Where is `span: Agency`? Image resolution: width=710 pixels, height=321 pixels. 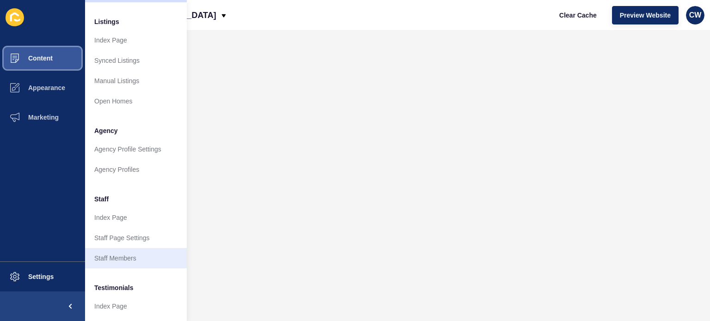
span: Agency is located at coordinates (106, 131).